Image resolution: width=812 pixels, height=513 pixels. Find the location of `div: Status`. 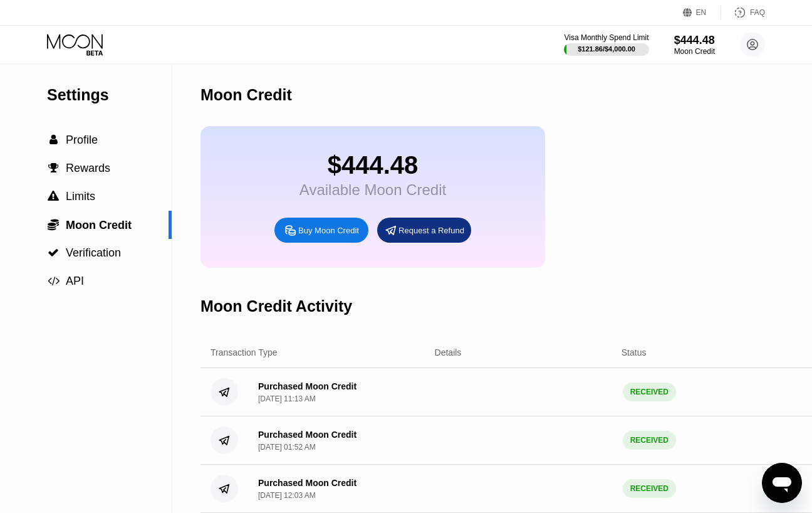

div: Status is located at coordinates (634, 352).